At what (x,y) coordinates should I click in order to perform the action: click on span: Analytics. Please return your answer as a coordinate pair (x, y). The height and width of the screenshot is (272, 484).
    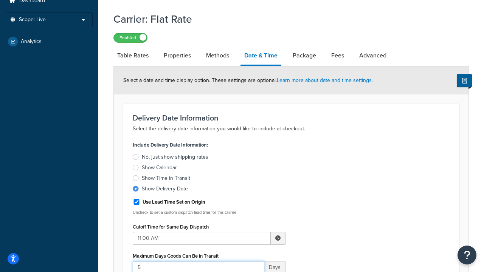
    Looking at the image, I should click on (31, 42).